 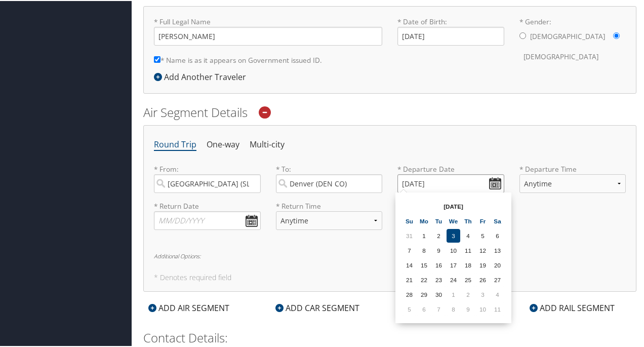 I want to click on div: ADD CAR SEGMENT, so click(x=318, y=307).